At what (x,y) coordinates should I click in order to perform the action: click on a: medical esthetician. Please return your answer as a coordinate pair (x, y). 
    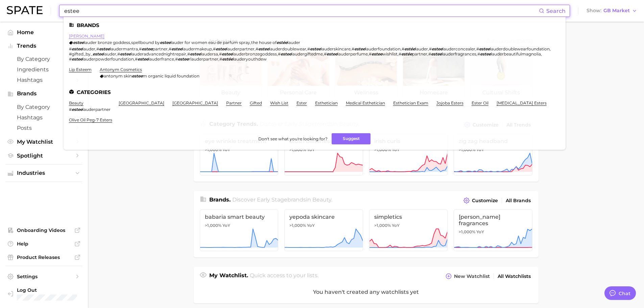
    Looking at the image, I should click on (365, 103).